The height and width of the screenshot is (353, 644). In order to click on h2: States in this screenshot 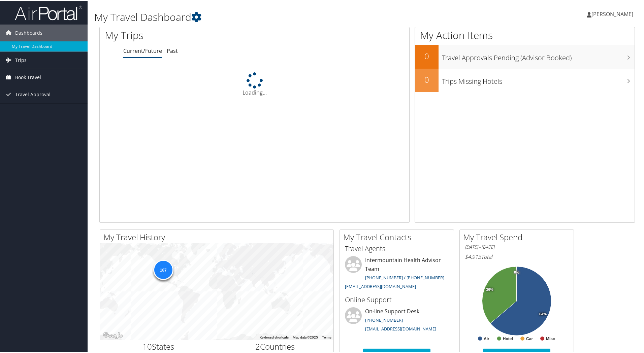, I will do `click(158, 346)`.